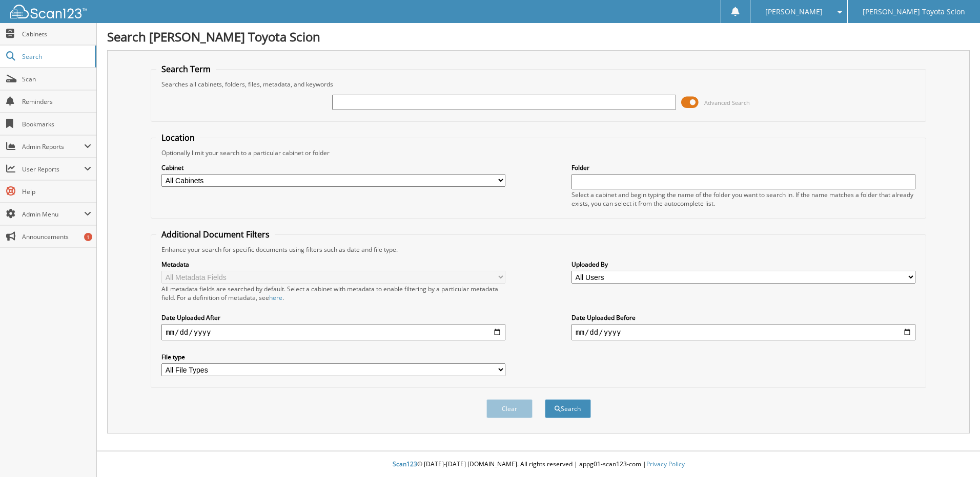 The image size is (980, 477). I want to click on span: Admin Reports, so click(53, 146).